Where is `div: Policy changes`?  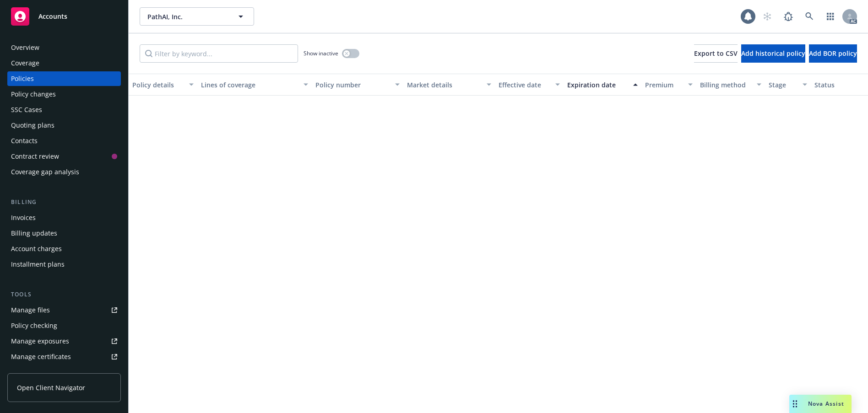
div: Policy changes is located at coordinates (34, 94).